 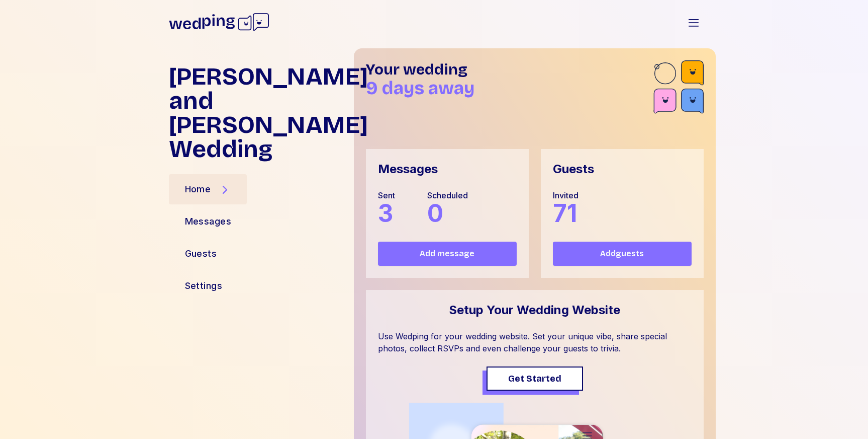 I want to click on div: Use Wedping for your wedding website. Set your unique vibe, share special photos, collect RSVPs a..., so click(x=535, y=342).